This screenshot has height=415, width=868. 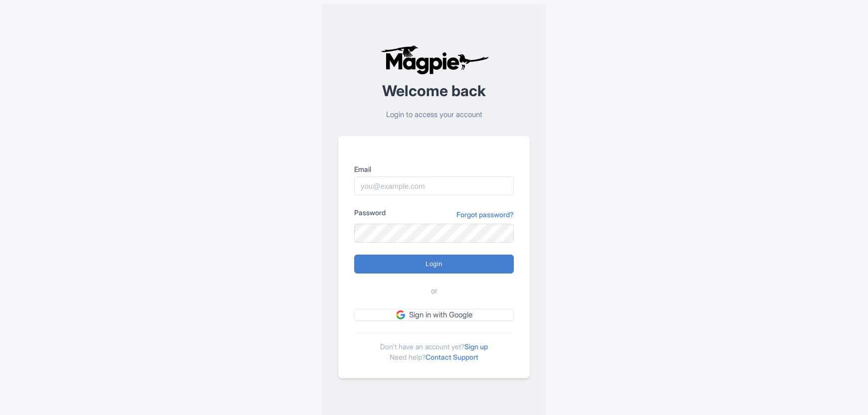 I want to click on a: Sign in with Google, so click(x=434, y=315).